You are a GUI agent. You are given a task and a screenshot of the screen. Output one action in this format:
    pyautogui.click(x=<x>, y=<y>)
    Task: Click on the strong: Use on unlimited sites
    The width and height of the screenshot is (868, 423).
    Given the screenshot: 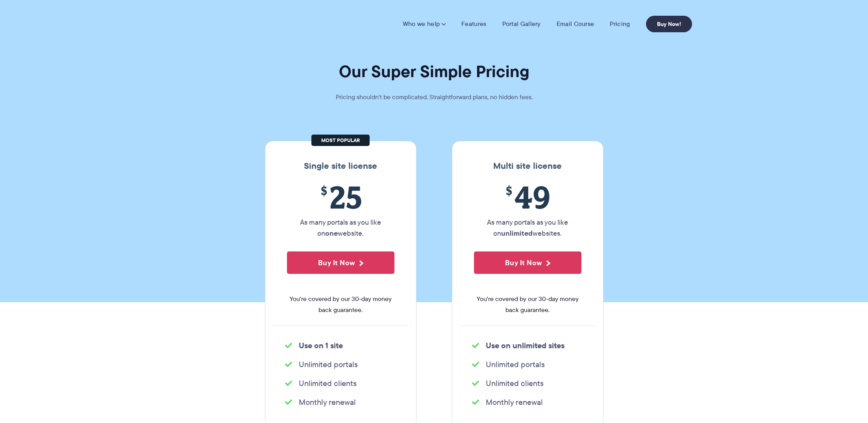 What is the action you would take?
    pyautogui.click(x=525, y=345)
    